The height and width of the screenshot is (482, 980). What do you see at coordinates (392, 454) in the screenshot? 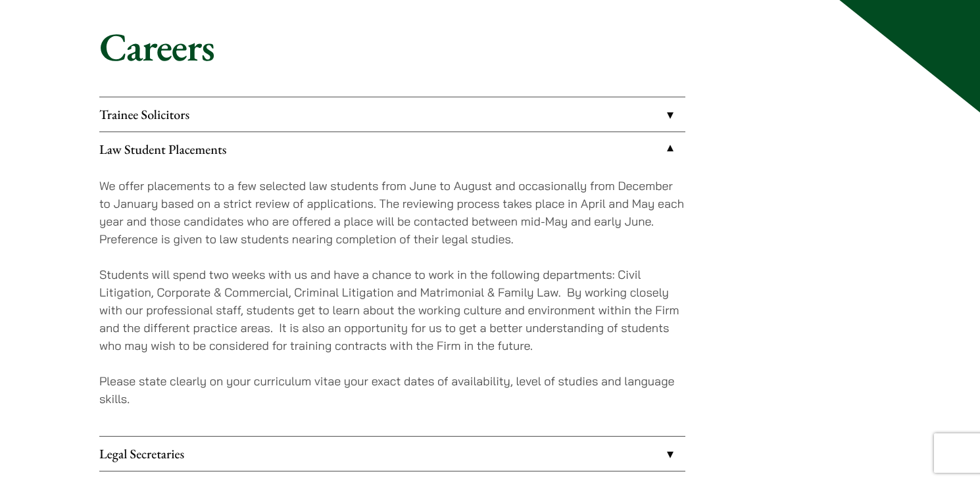
I see `a: Legal Secretaries` at bounding box center [392, 454].